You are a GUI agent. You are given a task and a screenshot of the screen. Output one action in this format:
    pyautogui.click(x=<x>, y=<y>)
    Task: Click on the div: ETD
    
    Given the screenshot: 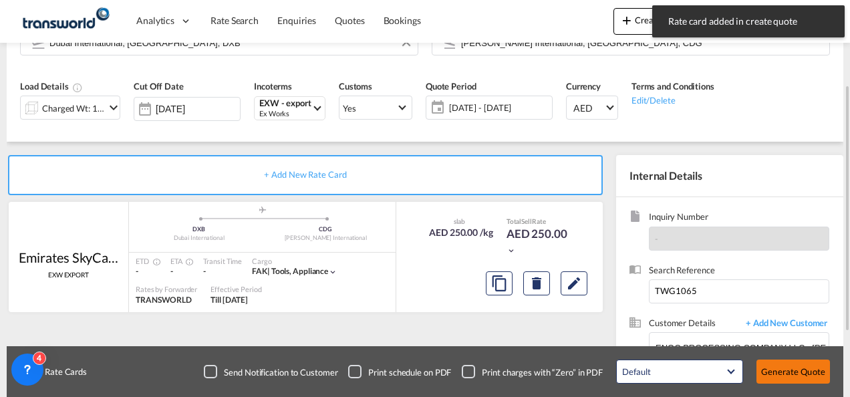 What is the action you would take?
    pyautogui.click(x=146, y=260)
    